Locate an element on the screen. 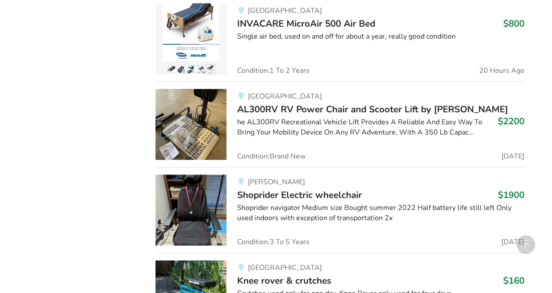 The image size is (552, 293). span: Condition: 3 To 5 Years is located at coordinates (273, 242).